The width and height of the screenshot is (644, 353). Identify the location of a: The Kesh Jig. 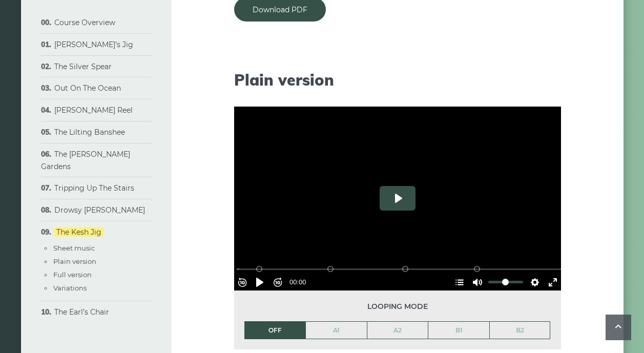
(78, 233).